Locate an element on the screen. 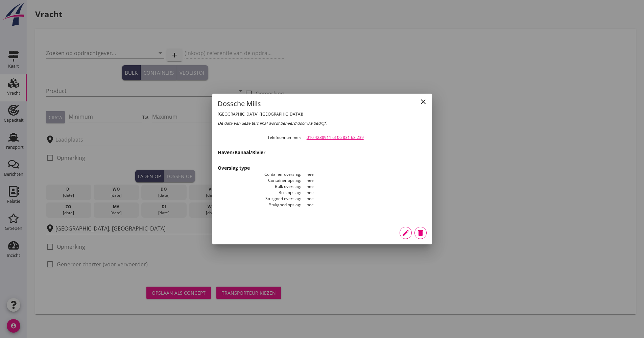 This screenshot has width=644, height=338. dt: Container opslag is located at coordinates (259, 181).